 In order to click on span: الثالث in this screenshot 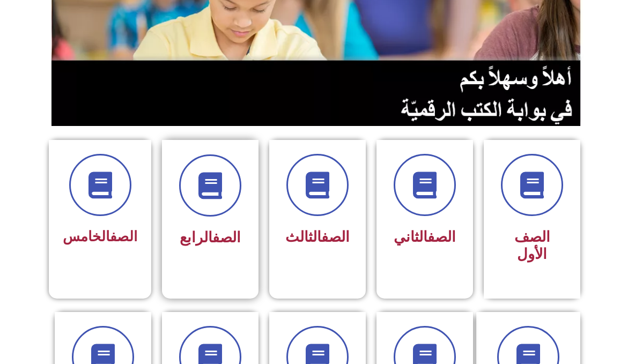, I will do `click(318, 237)`.